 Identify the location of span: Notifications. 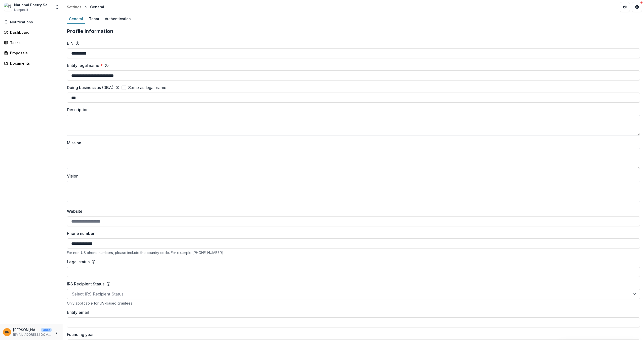
(34, 22).